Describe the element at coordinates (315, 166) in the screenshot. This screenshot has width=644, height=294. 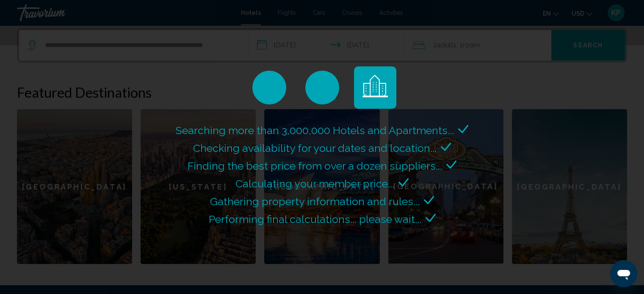
I see `span: Finding the best price from over a dozen suppliers...` at that location.